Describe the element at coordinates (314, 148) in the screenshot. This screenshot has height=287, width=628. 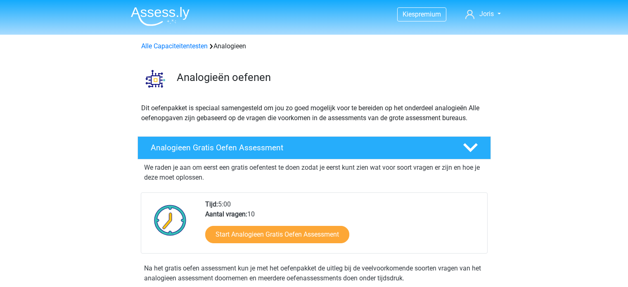
I see `a: Analogieen Gratis Oefen Assessment` at that location.